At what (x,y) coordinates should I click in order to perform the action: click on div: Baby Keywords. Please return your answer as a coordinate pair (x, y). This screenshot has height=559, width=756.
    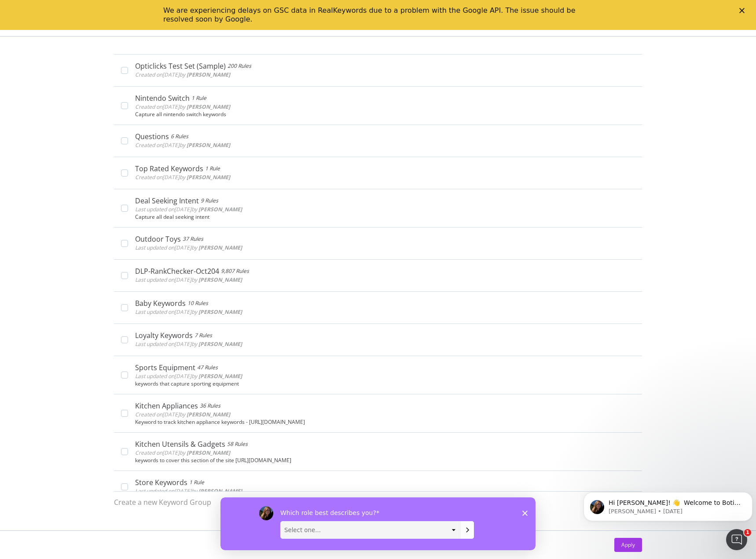
    Looking at the image, I should click on (160, 304).